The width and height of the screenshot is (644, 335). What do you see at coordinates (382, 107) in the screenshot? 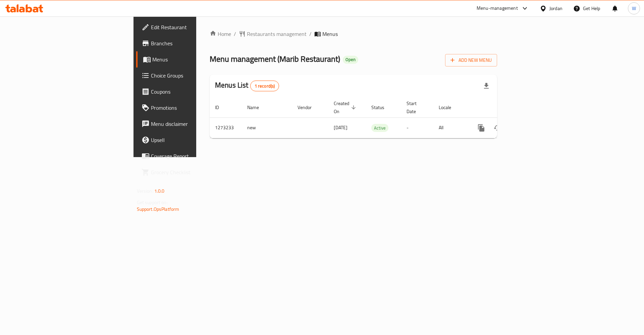
I see `span: Status` at bounding box center [382, 107].